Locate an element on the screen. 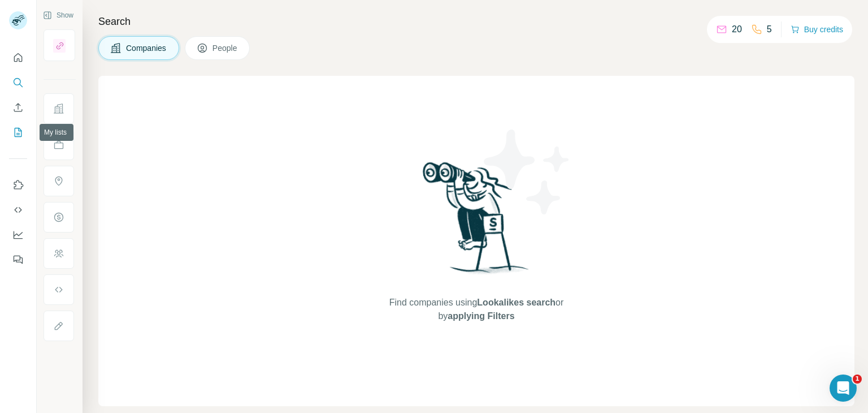 The width and height of the screenshot is (868, 413). p: 5 is located at coordinates (769, 30).